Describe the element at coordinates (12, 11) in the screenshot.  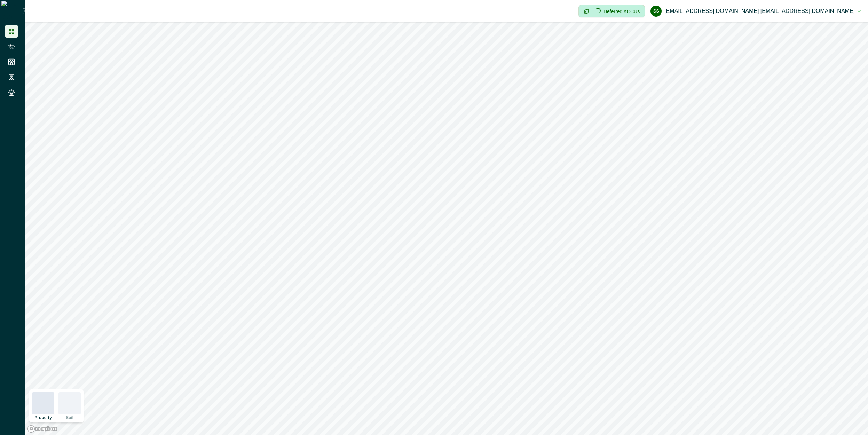
I see `img: Logo` at that location.